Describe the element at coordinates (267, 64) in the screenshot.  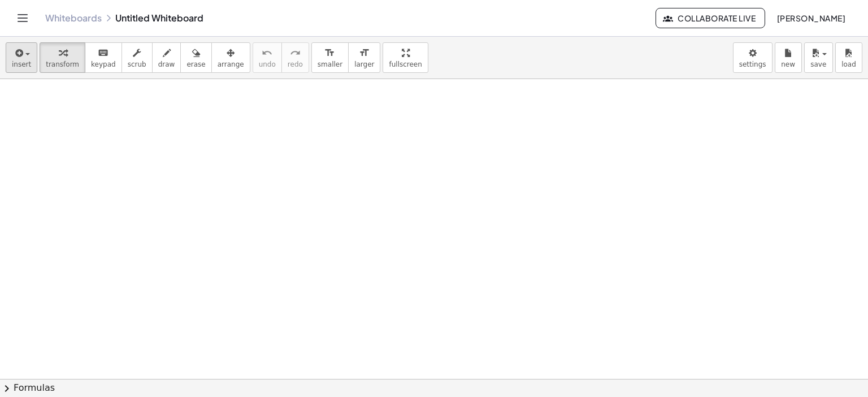
I see `span: undo` at that location.